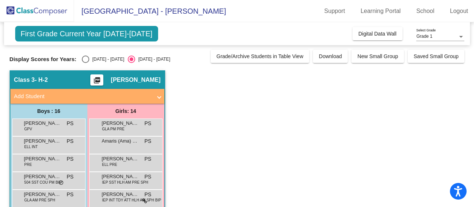  Describe the element at coordinates (41, 80) in the screenshot. I see `span: - H-2` at that location.